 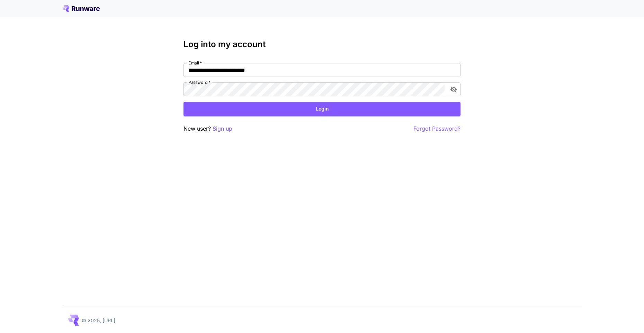 What do you see at coordinates (195, 63) in the screenshot?
I see `label: Email` at bounding box center [195, 63].